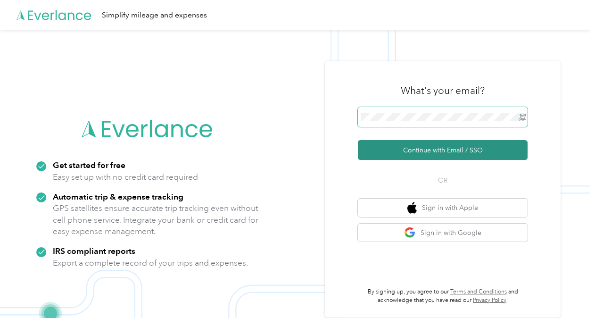 The width and height of the screenshot is (595, 318). Describe the element at coordinates (443, 208) in the screenshot. I see `button: apple logoSign in with Apple` at that location.